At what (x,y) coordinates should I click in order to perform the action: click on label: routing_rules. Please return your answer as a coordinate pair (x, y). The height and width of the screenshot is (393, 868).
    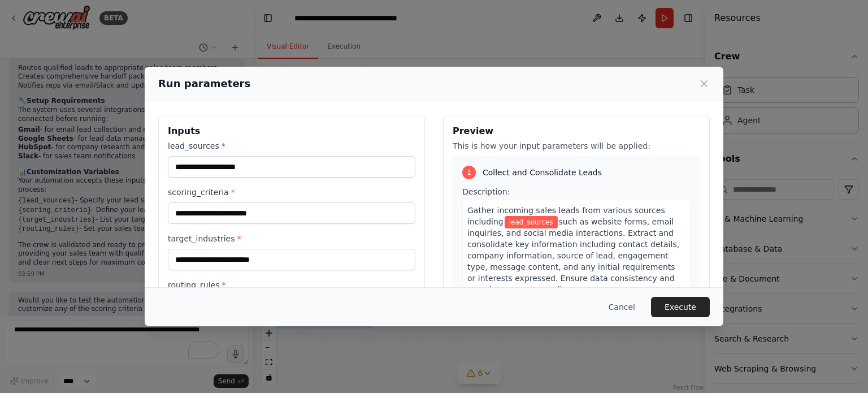
    Looking at the image, I should click on (292, 285).